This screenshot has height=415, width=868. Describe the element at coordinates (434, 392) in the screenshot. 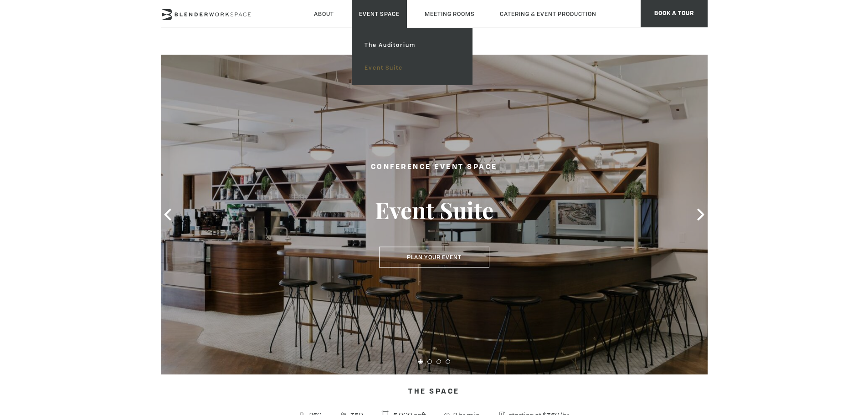

I see `h4: The Space` at that location.